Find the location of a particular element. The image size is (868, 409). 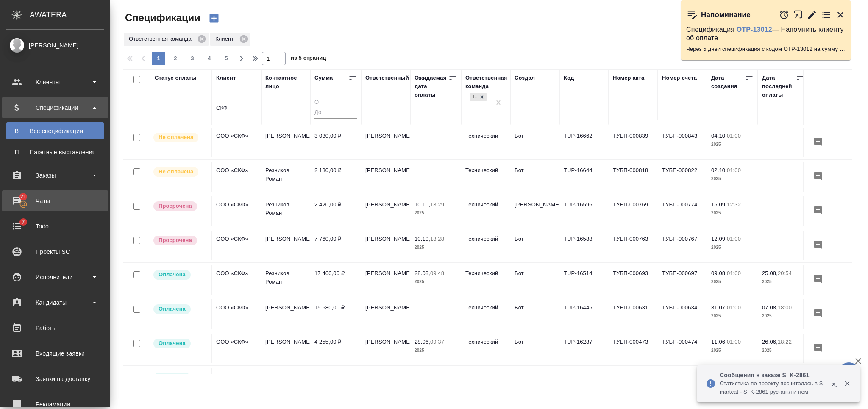

div: Дата последней оплаты is located at coordinates (780, 87).